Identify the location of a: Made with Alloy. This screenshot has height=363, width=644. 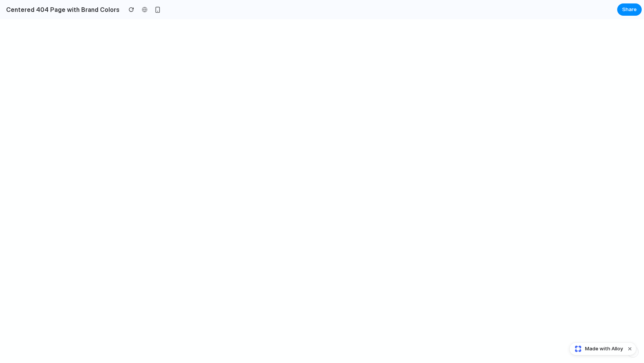
(597, 349).